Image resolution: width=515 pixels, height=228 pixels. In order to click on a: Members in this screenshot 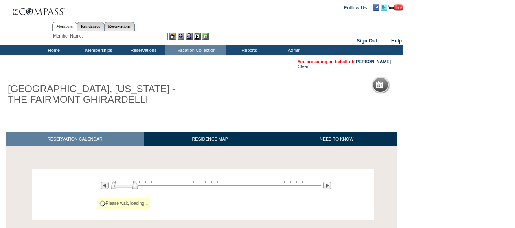, I will do `click(64, 26)`.